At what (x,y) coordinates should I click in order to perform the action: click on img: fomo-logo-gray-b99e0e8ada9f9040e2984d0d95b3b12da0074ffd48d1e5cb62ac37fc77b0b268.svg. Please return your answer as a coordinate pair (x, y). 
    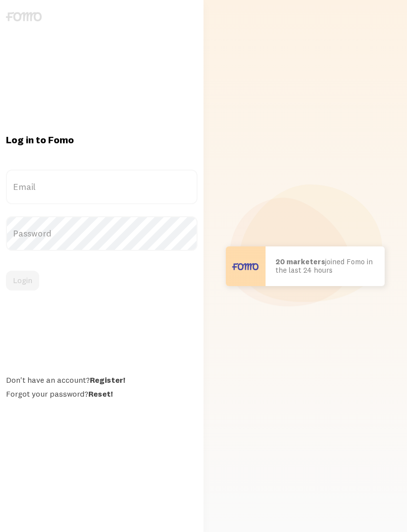
    Looking at the image, I should click on (24, 16).